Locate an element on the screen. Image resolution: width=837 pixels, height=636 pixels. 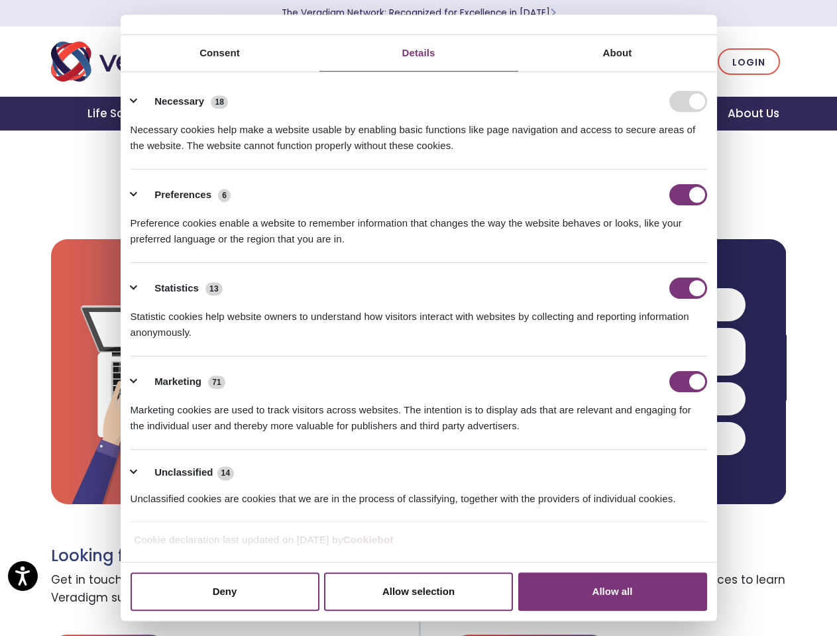
button: Necessary (18) is located at coordinates (184, 101).